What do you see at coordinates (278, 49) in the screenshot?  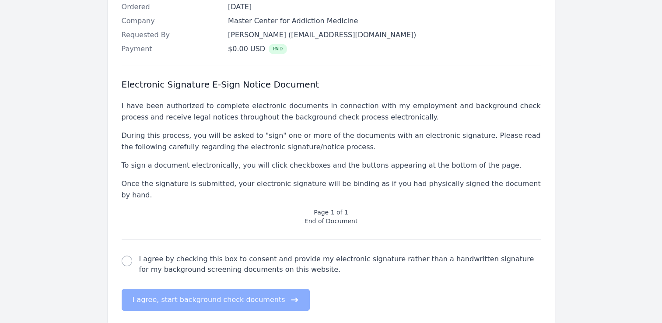 I see `span: PAID` at bounding box center [278, 49].